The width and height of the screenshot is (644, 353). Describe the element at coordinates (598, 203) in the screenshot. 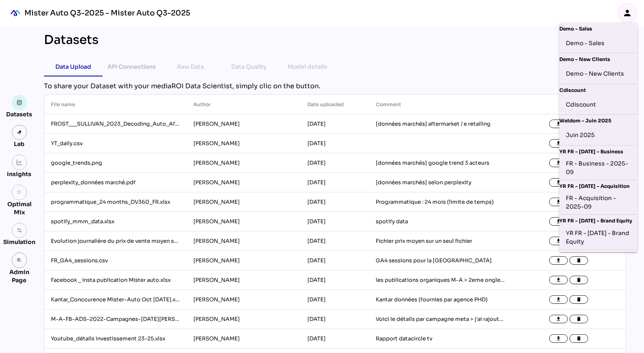

I see `div: FR - Acquisition - 2025-09` at that location.